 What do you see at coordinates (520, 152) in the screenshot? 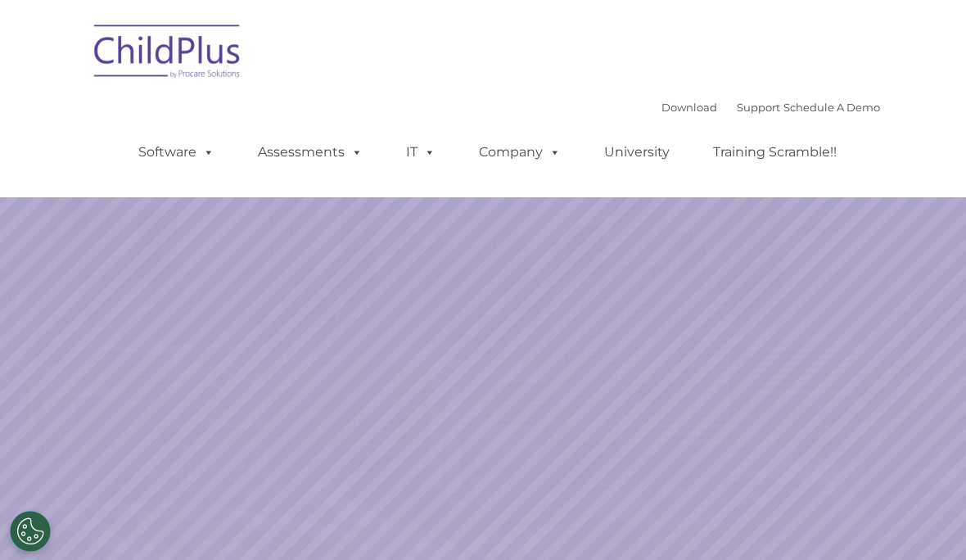
I see `a: Company` at bounding box center [520, 152].